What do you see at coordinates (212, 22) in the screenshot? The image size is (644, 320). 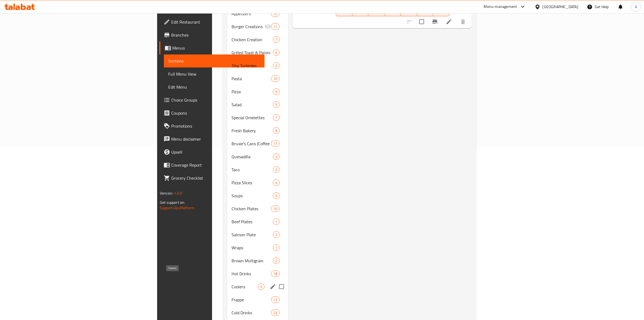 I see `a: Edit Restaurant` at bounding box center [212, 22].